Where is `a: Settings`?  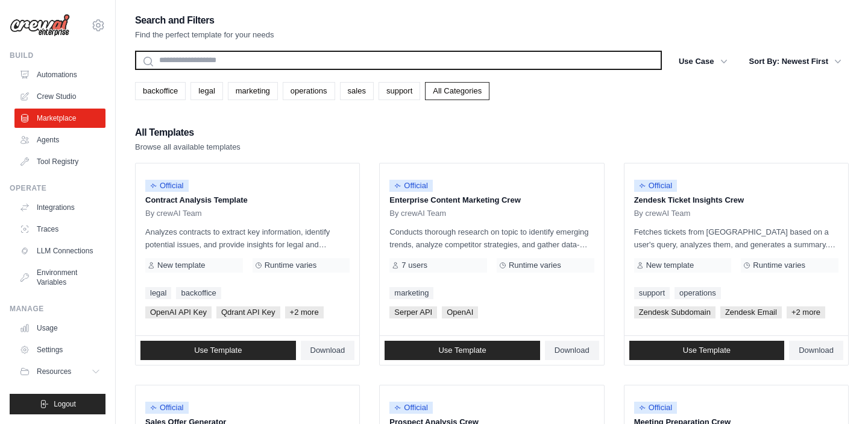
a: Settings is located at coordinates (60, 350).